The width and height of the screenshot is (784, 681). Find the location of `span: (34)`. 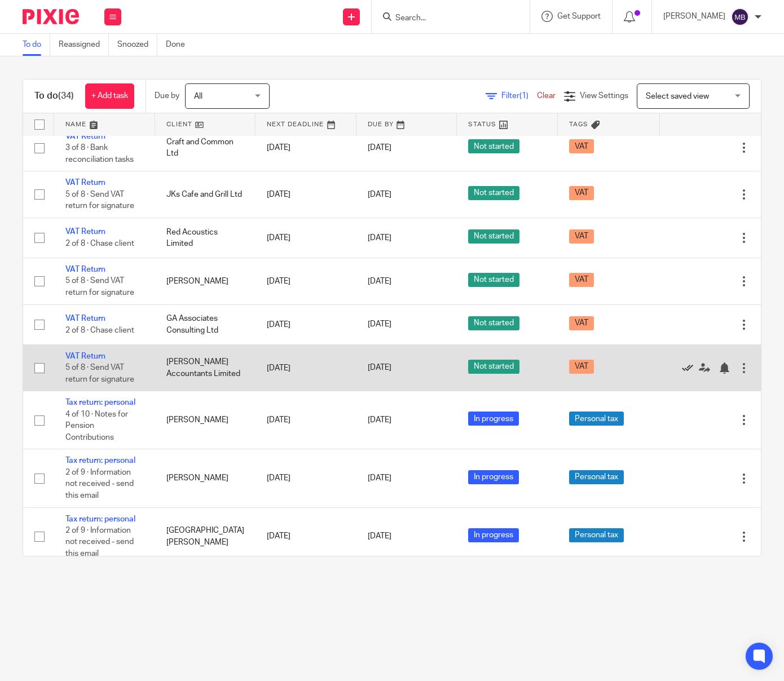

span: (34) is located at coordinates (66, 96).